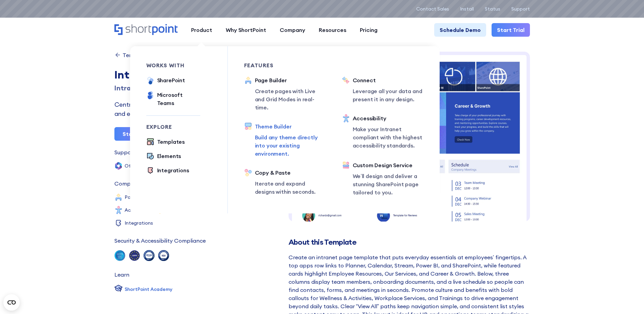 This screenshot has width=644, height=314. What do you see at coordinates (467, 9) in the screenshot?
I see `a: Install` at bounding box center [467, 9].